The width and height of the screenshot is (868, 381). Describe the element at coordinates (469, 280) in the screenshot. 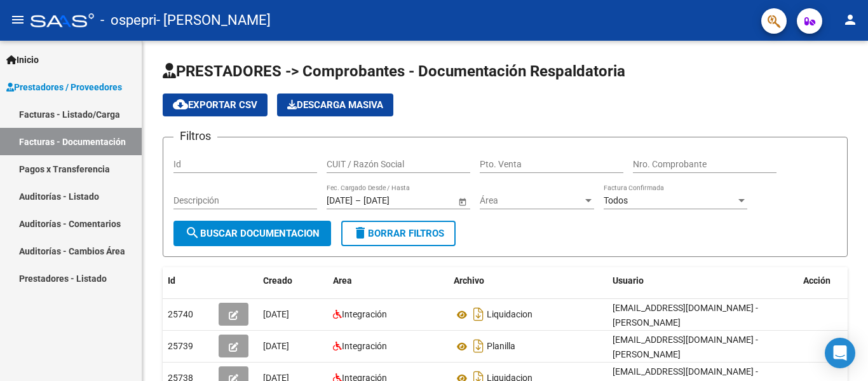

I see `span: Archivo` at that location.